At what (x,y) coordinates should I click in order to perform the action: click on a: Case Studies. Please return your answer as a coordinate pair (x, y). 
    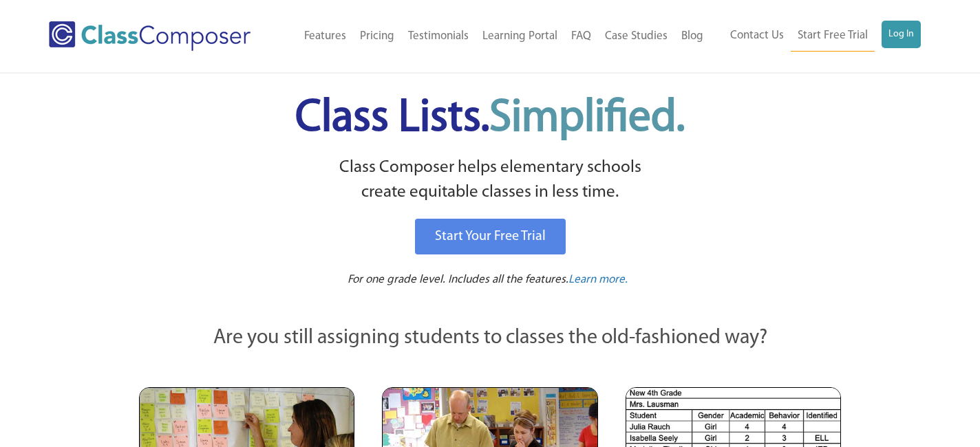
    Looking at the image, I should click on (636, 36).